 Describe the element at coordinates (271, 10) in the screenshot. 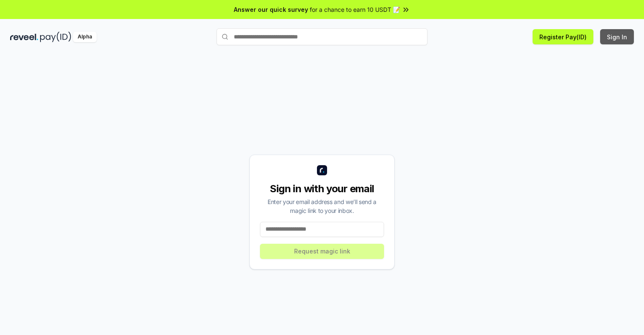

I see `span: Answer our quick survey` at that location.